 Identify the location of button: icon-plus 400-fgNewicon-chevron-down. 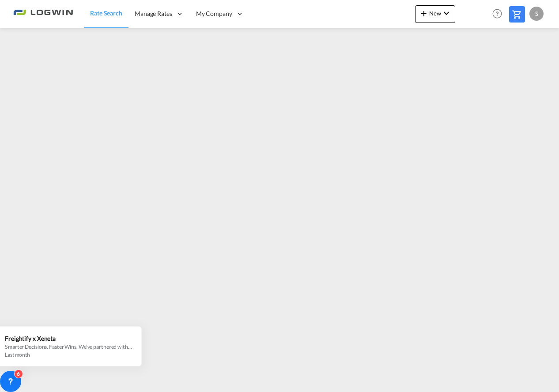
(435, 14).